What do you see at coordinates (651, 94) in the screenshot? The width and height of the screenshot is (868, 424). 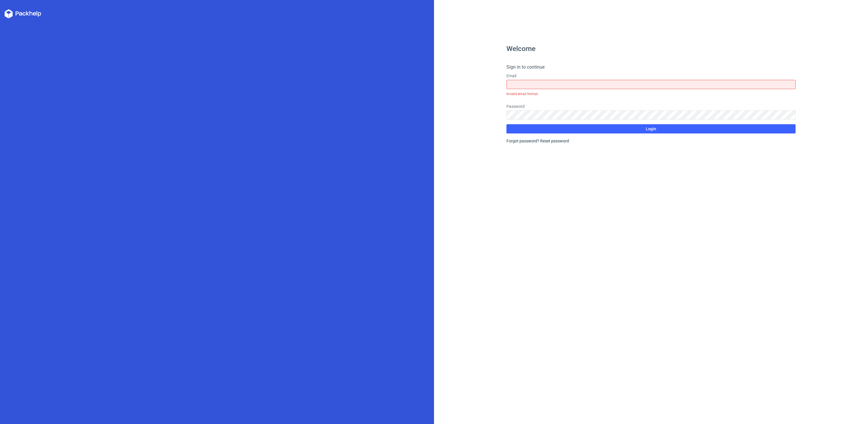 I see `div: Invalid email format` at bounding box center [651, 94].